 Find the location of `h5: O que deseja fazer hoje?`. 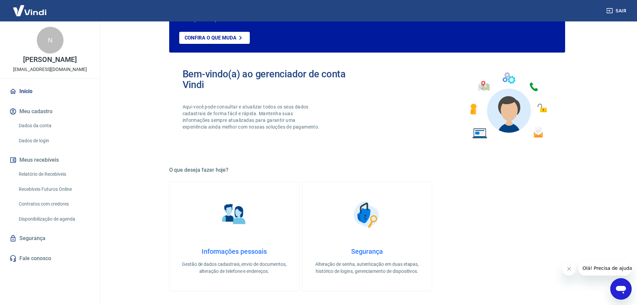

h5: O que deseja fazer hoje? is located at coordinates (367, 170).